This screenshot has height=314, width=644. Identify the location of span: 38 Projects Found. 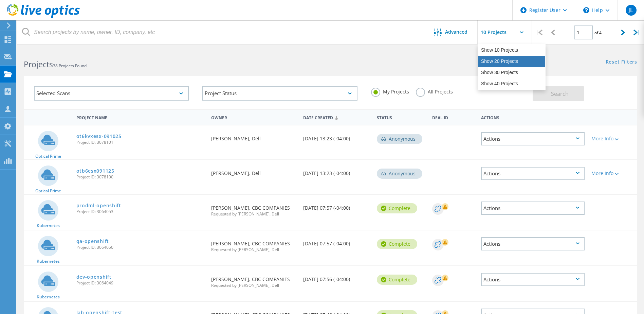
(70, 66).